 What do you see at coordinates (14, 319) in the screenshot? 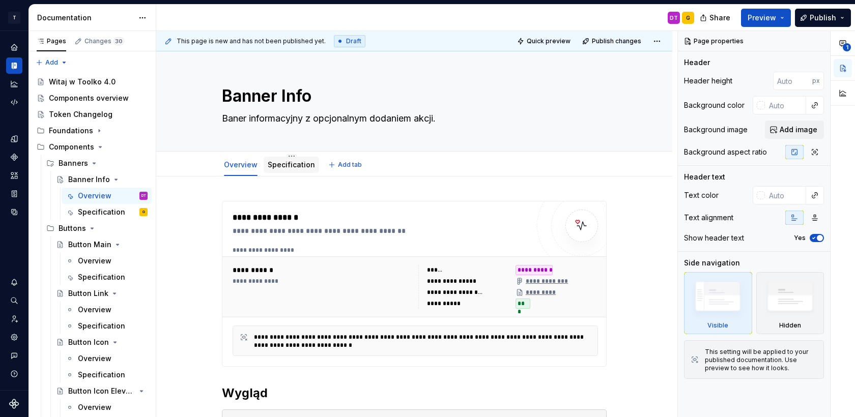
I see `div: Invite team` at bounding box center [14, 319].